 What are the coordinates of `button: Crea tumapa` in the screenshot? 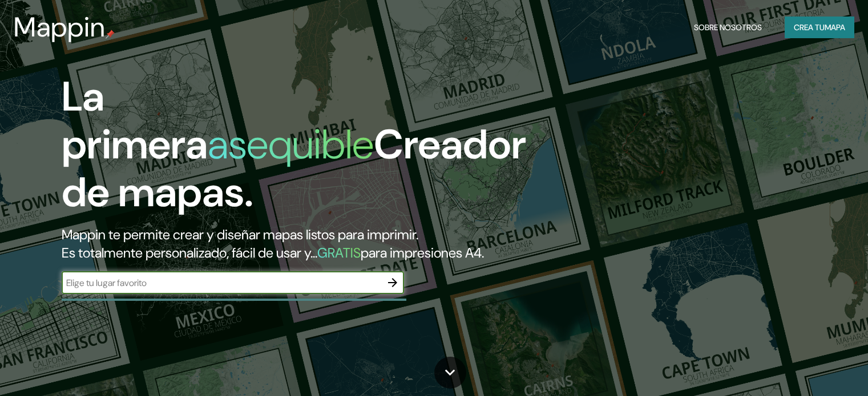 It's located at (819, 27).